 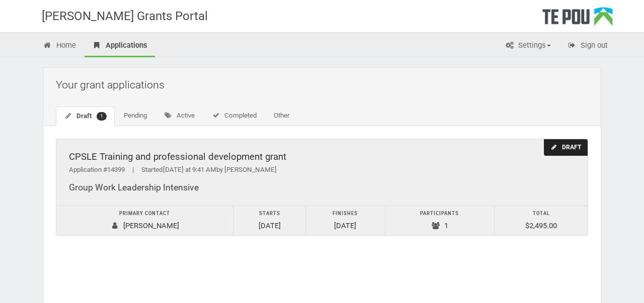 What do you see at coordinates (281, 116) in the screenshot?
I see `a: Other` at bounding box center [281, 116].